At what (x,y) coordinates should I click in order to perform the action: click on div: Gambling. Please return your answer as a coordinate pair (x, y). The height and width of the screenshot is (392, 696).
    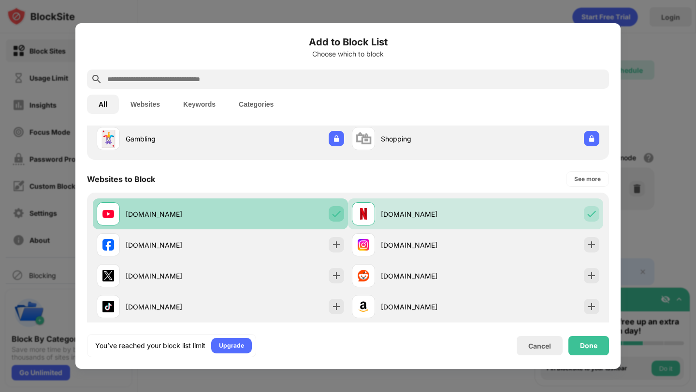
    Looking at the image, I should click on (173, 139).